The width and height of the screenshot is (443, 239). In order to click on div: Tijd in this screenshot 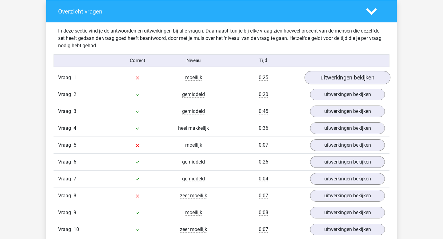, I will do `click(263, 61)`.